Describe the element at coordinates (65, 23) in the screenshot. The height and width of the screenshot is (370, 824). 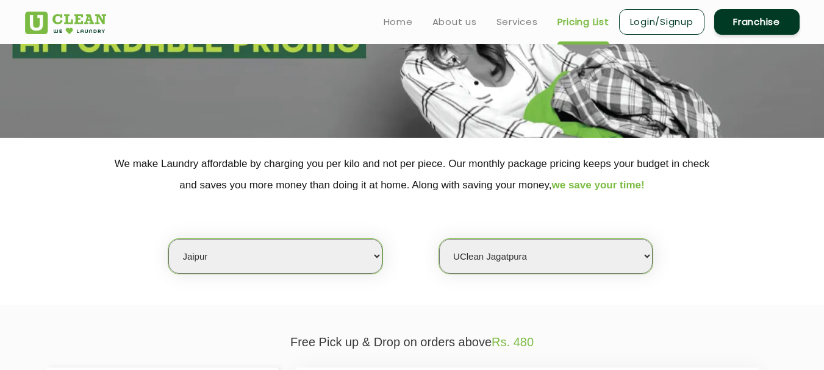
I see `img: UClean Laundry and Dry Cleaning` at that location.